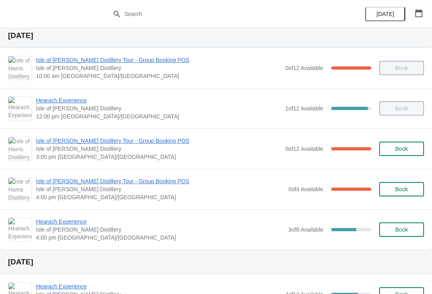 This screenshot has width=432, height=294. I want to click on span: 1 of 12 Available, so click(304, 108).